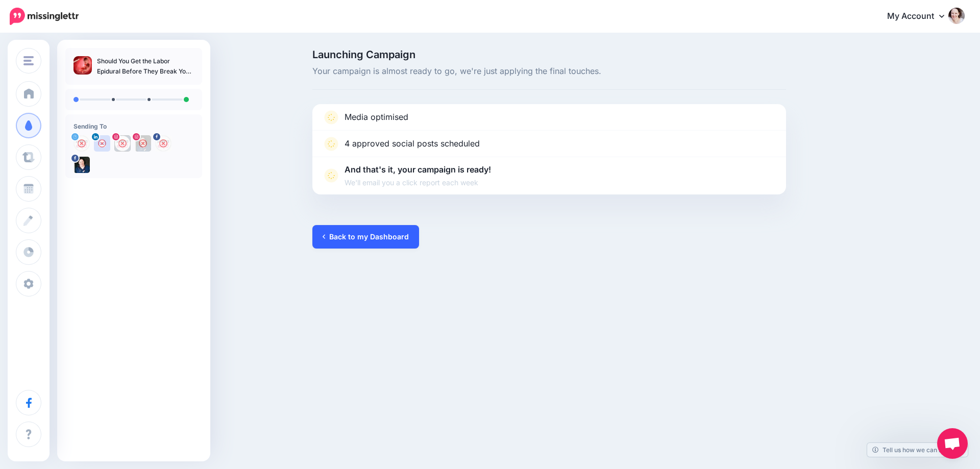 Image resolution: width=980 pixels, height=469 pixels. What do you see at coordinates (134, 126) in the screenshot?
I see `h4: Sending To` at bounding box center [134, 126].